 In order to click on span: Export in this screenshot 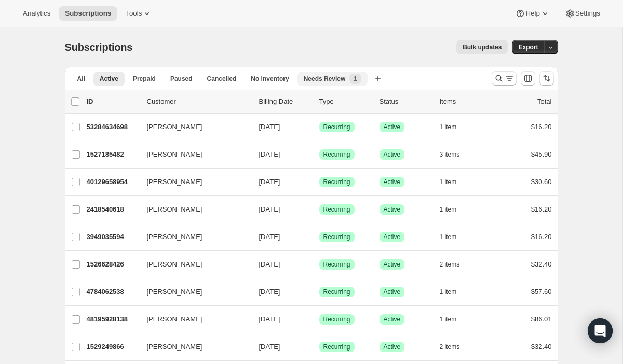, I will do `click(528, 47)`.